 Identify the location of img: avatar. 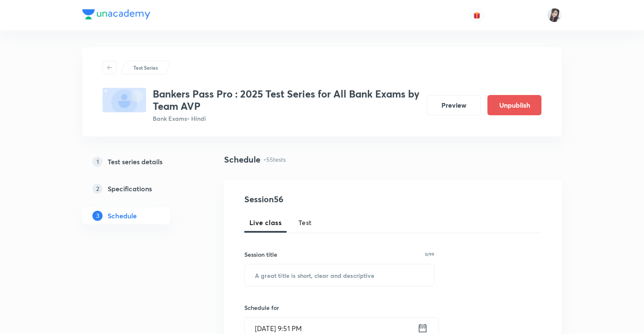
(477, 15).